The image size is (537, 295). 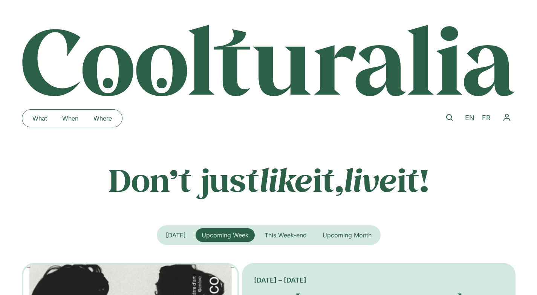 I want to click on a: EN, so click(x=470, y=118).